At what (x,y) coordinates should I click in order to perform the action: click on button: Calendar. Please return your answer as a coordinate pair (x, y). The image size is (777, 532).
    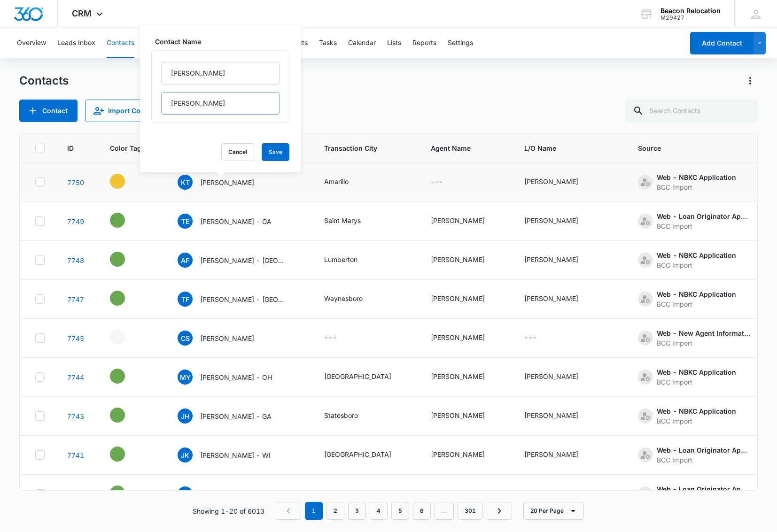
    Looking at the image, I should click on (362, 43).